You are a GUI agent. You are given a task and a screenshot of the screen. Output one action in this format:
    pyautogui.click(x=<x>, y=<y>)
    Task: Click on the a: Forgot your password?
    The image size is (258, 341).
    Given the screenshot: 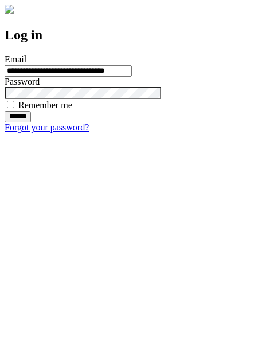 What is the action you would take?
    pyautogui.click(x=46, y=127)
    